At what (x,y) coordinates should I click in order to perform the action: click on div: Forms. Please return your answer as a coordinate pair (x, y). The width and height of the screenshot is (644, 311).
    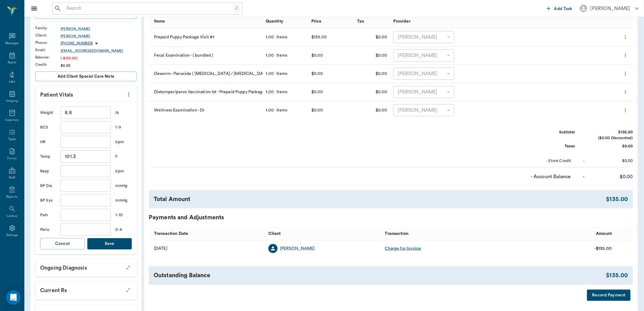
    Looking at the image, I should click on (12, 158).